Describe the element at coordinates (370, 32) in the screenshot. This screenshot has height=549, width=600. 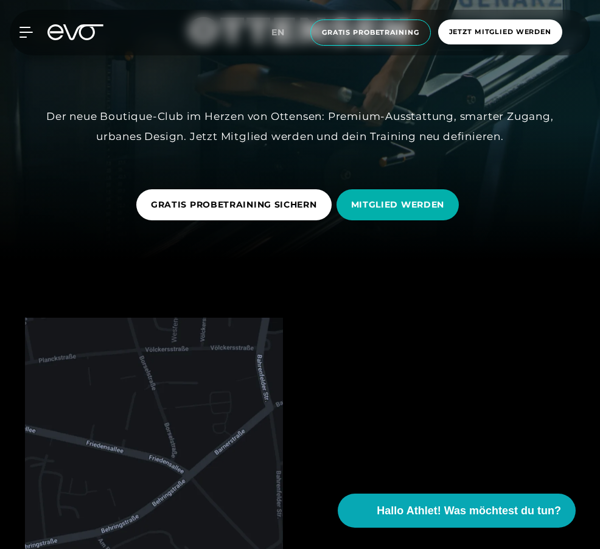
I see `a: Gratis Probetraining` at that location.